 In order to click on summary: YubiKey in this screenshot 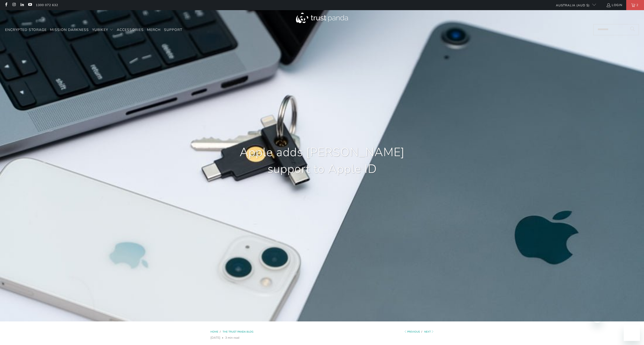, I will do `click(103, 30)`.